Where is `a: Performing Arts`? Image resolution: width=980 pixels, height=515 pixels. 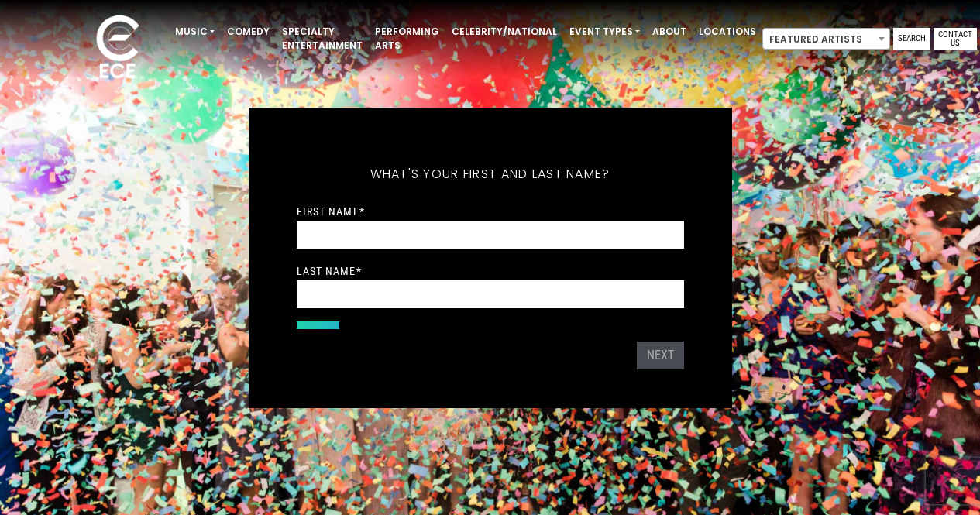
a: Performing Arts is located at coordinates (407, 39).